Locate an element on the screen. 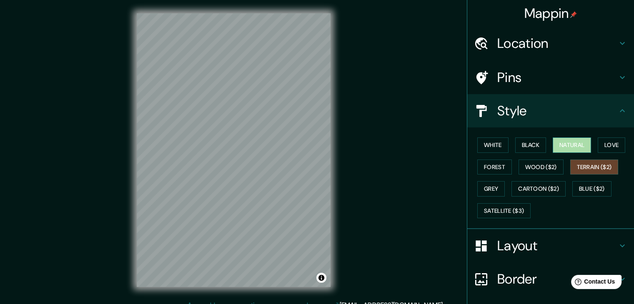 Image resolution: width=634 pixels, height=304 pixels. button: Satellite ($3) is located at coordinates (504, 211).